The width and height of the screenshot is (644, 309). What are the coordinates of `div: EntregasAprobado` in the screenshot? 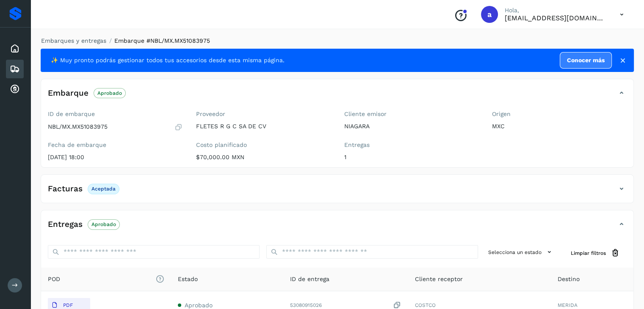 It's located at (337, 227).